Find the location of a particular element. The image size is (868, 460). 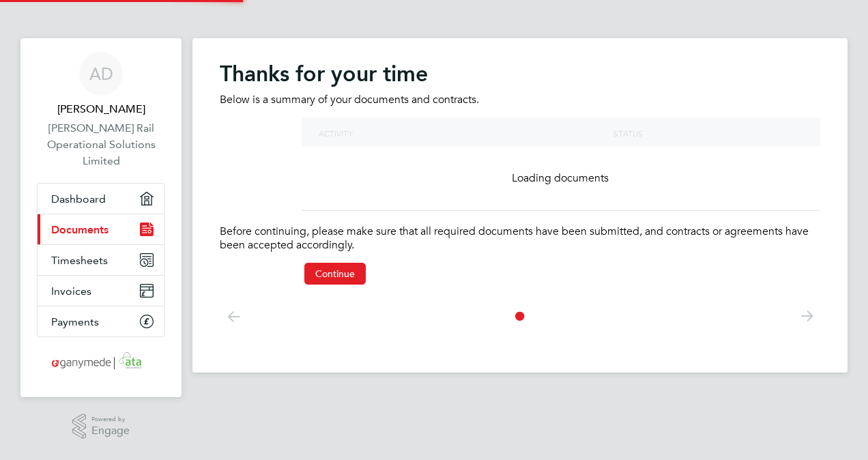

span: Andy Duggan is located at coordinates (101, 109).